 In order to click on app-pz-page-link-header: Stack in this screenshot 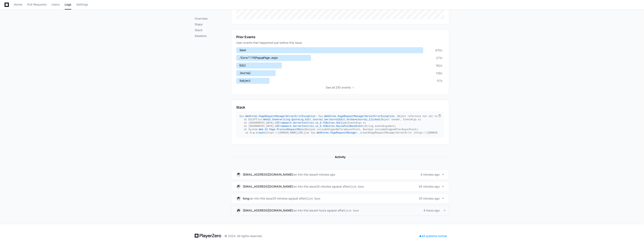, I will do `click(340, 107)`.